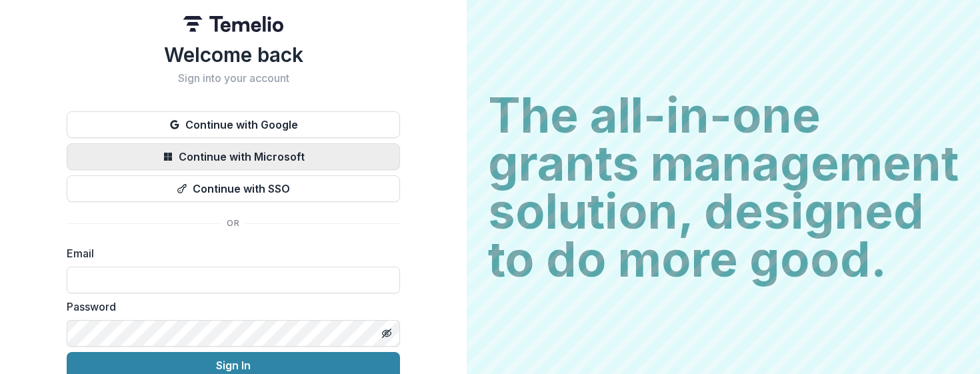  I want to click on label: Password, so click(229, 307).